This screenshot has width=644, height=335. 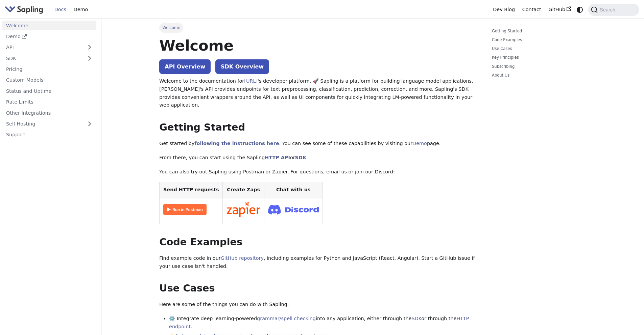 What do you see at coordinates (185, 66) in the screenshot?
I see `a: API Overview` at bounding box center [185, 66].